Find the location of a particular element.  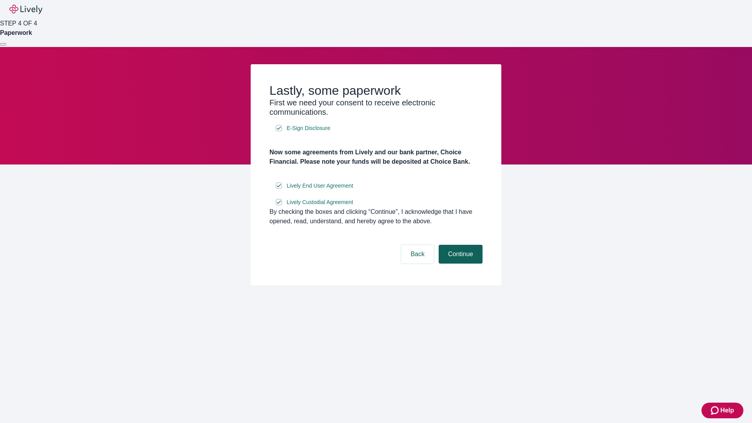

img: Lively is located at coordinates (26, 9).